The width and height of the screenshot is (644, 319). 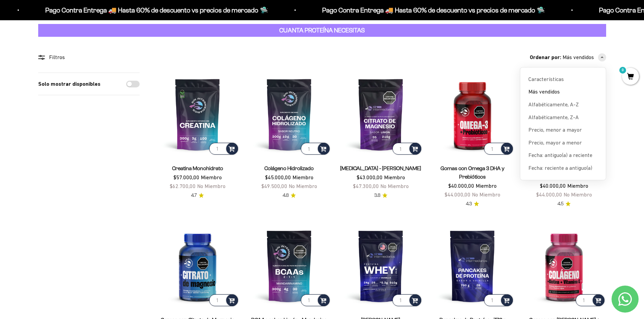 I want to click on span: Precio, mayor a menor, so click(x=555, y=143).